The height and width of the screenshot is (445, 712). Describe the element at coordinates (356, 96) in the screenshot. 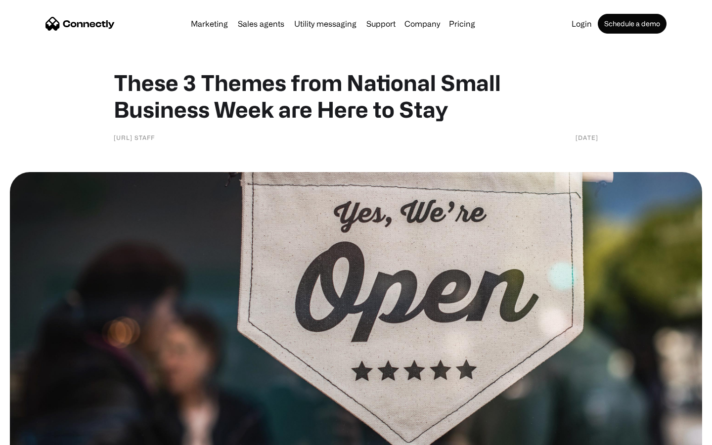

I see `h1: These 3 Themes from National Small Business Week are Here to Stay` at that location.